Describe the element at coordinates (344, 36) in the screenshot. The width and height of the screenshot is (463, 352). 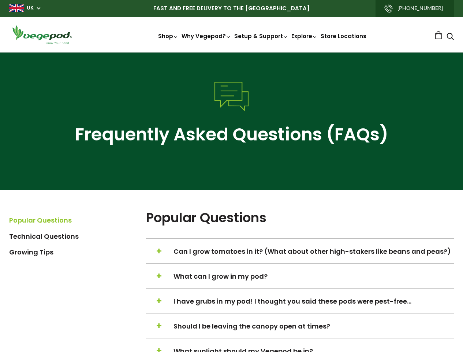
I see `a: Store Locations` at that location.